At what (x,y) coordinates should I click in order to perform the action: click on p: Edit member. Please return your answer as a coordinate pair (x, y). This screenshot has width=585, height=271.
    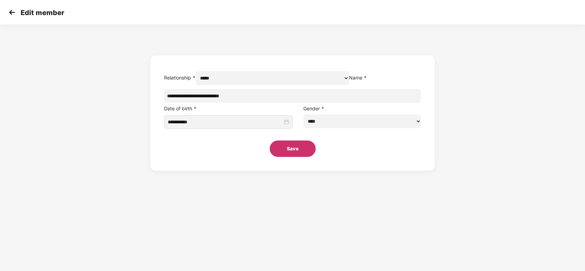
    Looking at the image, I should click on (42, 13).